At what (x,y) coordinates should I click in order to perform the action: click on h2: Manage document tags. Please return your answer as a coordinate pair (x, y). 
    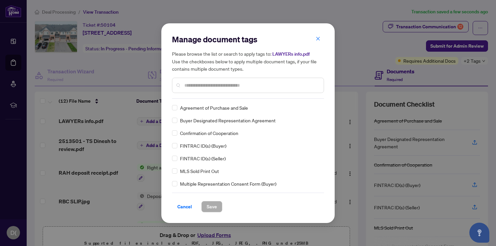
    Looking at the image, I should click on (248, 39).